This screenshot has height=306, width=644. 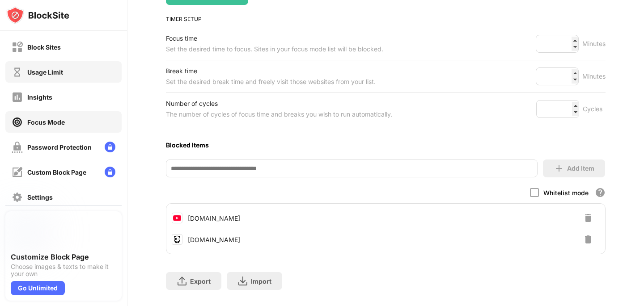 What do you see at coordinates (270, 82) in the screenshot?
I see `div: Set the desired break time and freely visit those websites from your list.` at bounding box center [270, 82].